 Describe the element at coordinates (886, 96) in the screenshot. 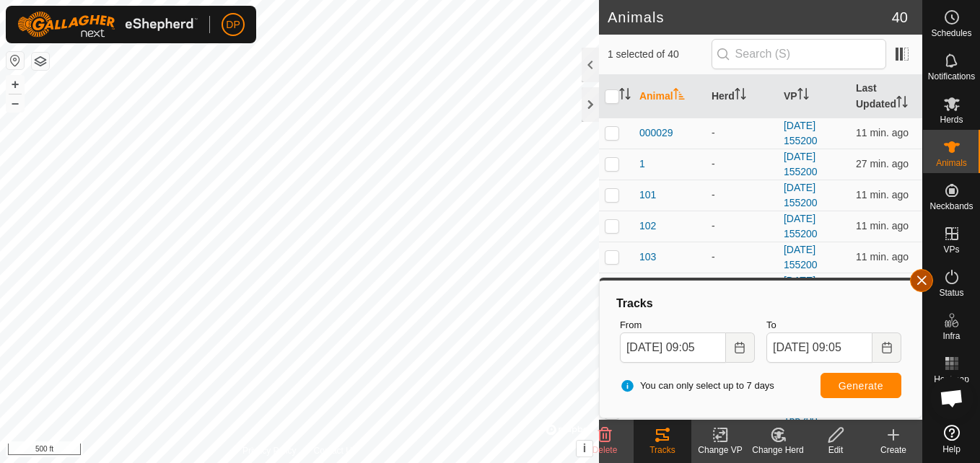

I see `th: Last Updated` at that location.